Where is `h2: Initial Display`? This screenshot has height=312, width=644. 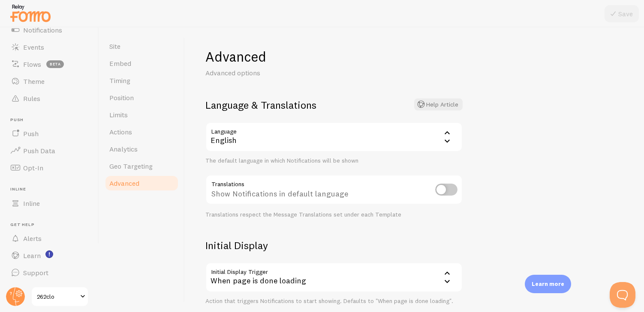 h2: Initial Display is located at coordinates (334, 246).